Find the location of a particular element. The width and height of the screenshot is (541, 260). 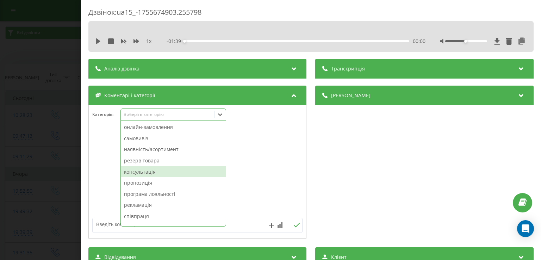

span: Транскрипція is located at coordinates (348, 69).